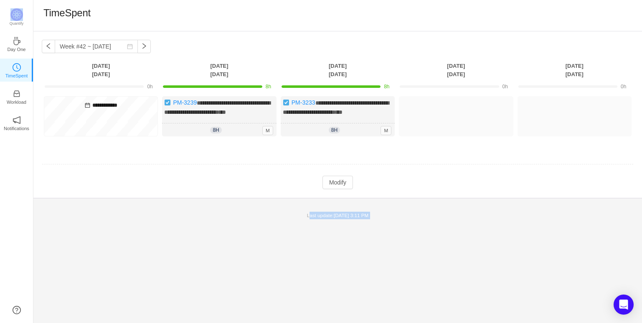 This screenshot has width=642, height=323. What do you see at coordinates (48, 46) in the screenshot?
I see `button: icon: left` at bounding box center [48, 46].